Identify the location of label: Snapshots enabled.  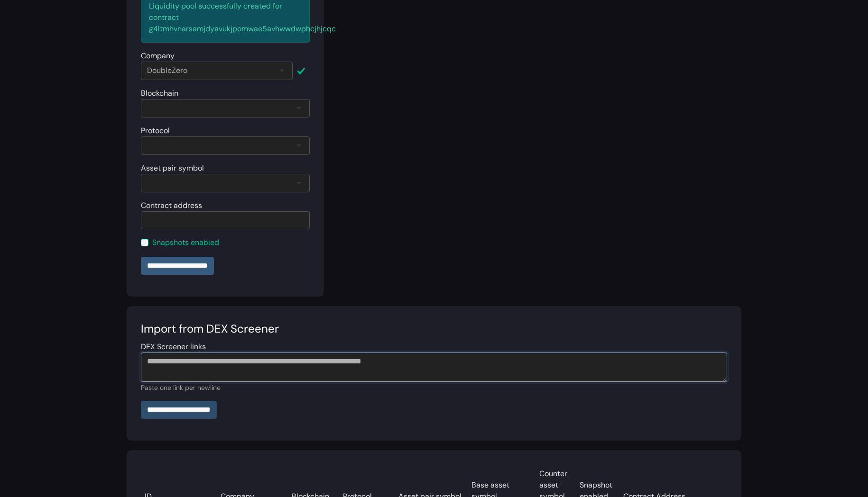
(185, 242).